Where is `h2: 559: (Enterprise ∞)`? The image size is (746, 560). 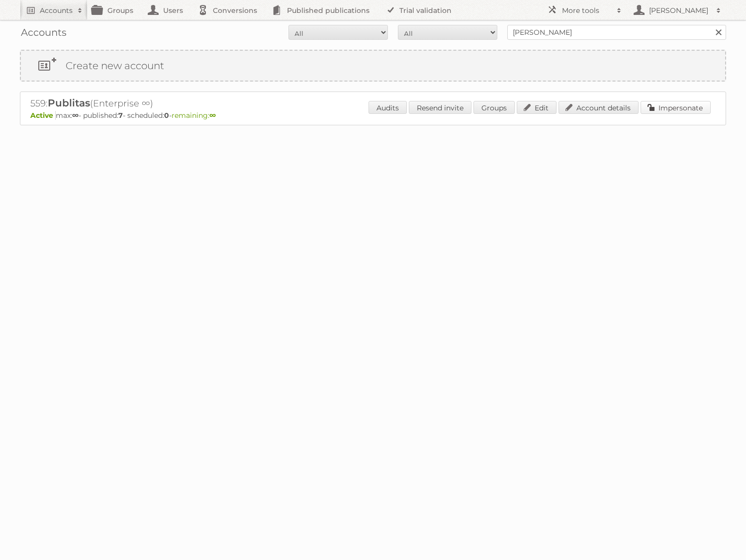 h2: 559: (Enterprise ∞) is located at coordinates (205, 104).